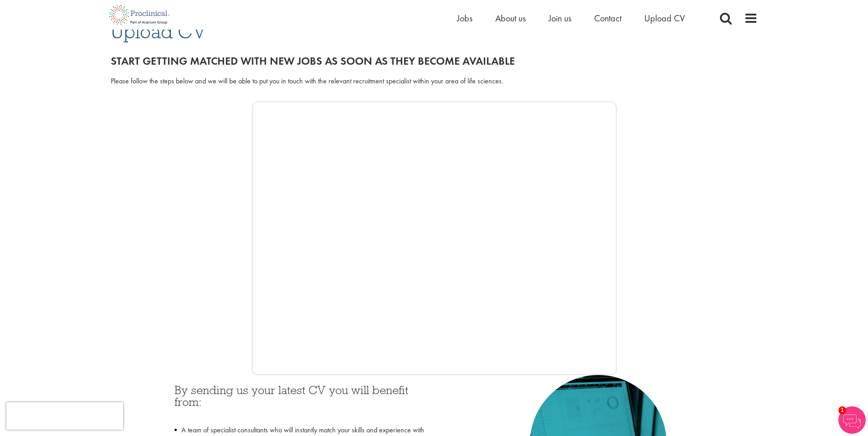 This screenshot has height=436, width=868. What do you see at coordinates (852, 420) in the screenshot?
I see `img: Chatbot` at bounding box center [852, 420].